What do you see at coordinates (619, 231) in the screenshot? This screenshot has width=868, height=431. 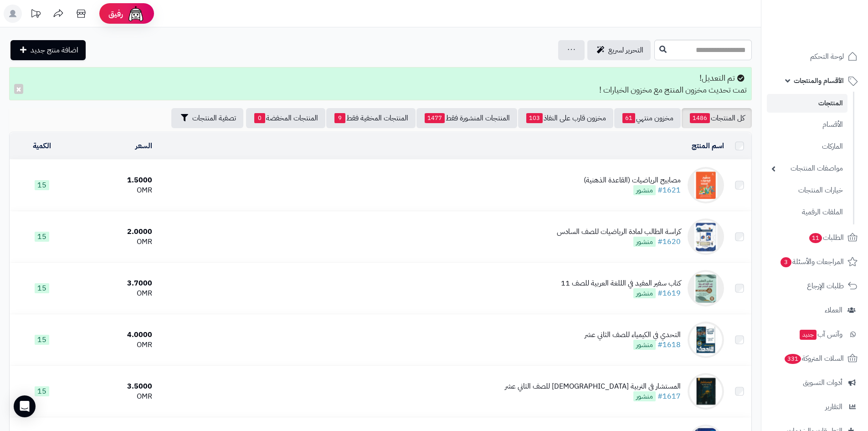 I see `div: كراسة الطالب لمادة الرياضيات للصف السادس` at bounding box center [619, 231].